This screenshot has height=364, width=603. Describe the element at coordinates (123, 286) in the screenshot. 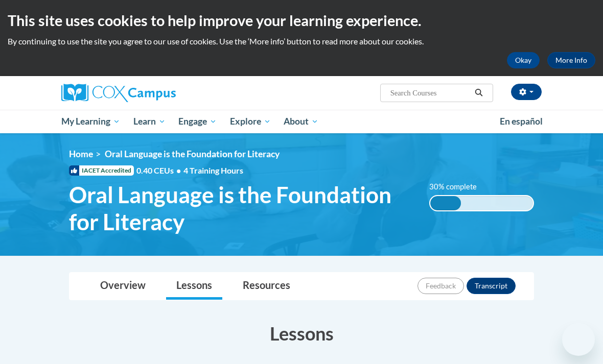

I see `a: Overview` at that location.